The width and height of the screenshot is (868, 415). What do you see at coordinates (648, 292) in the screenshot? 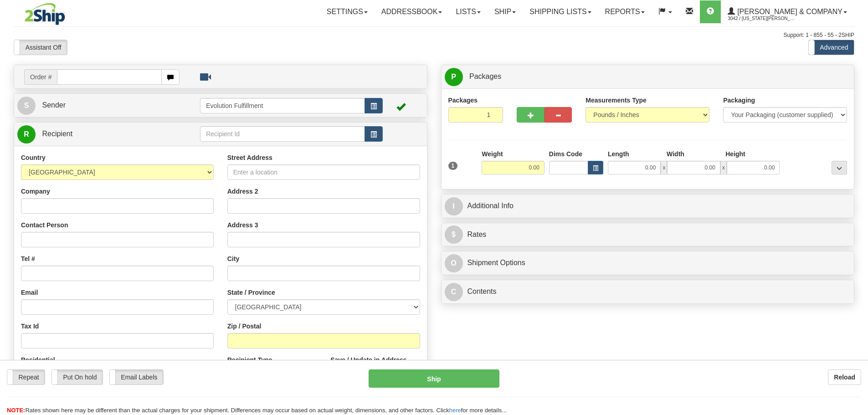
I see `a: CContents` at bounding box center [648, 292].